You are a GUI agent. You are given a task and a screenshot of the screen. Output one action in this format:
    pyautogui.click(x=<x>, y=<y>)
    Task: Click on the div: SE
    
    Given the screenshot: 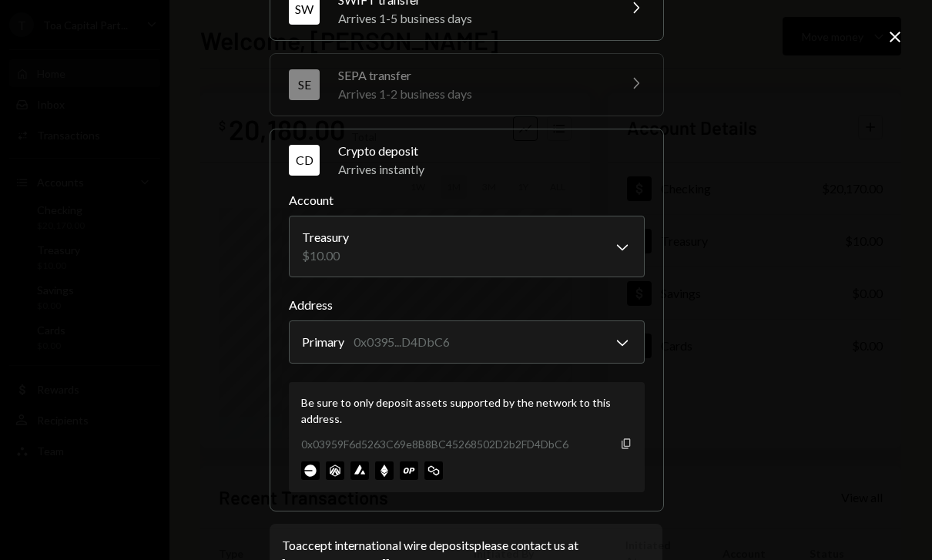 What is the action you would take?
    pyautogui.click(x=304, y=84)
    